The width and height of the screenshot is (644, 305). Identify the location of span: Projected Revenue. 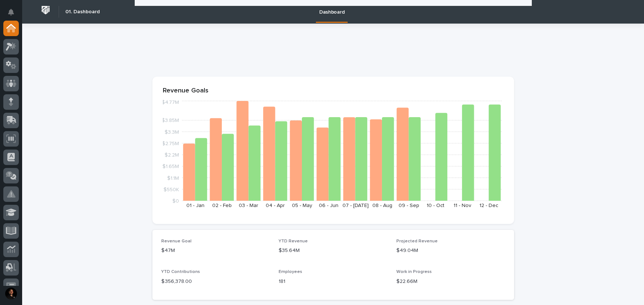
(417, 242).